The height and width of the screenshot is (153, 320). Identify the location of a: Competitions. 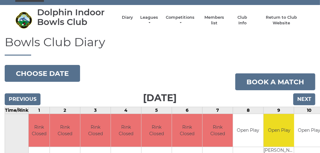
(180, 20).